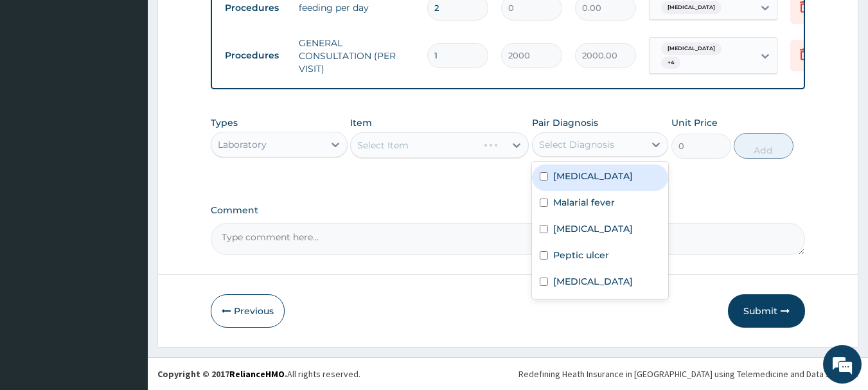  I want to click on label: Malarial fever, so click(585, 202).